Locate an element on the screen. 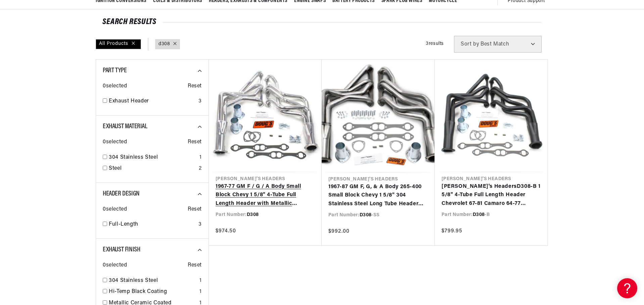 This screenshot has width=644, height=305. span: Part Type is located at coordinates (114, 71).